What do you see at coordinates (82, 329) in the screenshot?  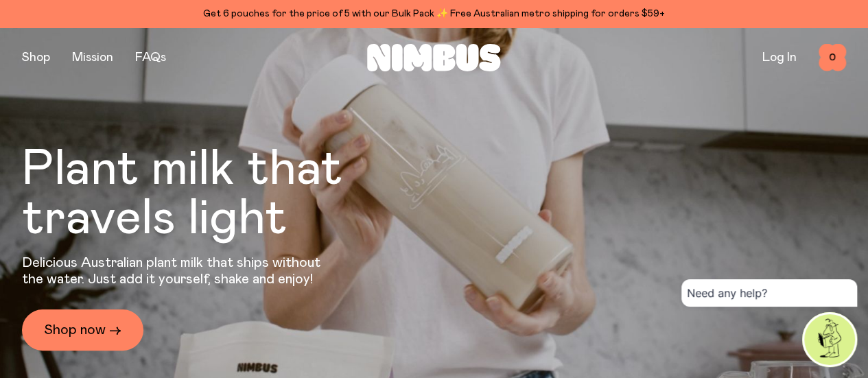 I see `a: Shop now →` at bounding box center [82, 329].